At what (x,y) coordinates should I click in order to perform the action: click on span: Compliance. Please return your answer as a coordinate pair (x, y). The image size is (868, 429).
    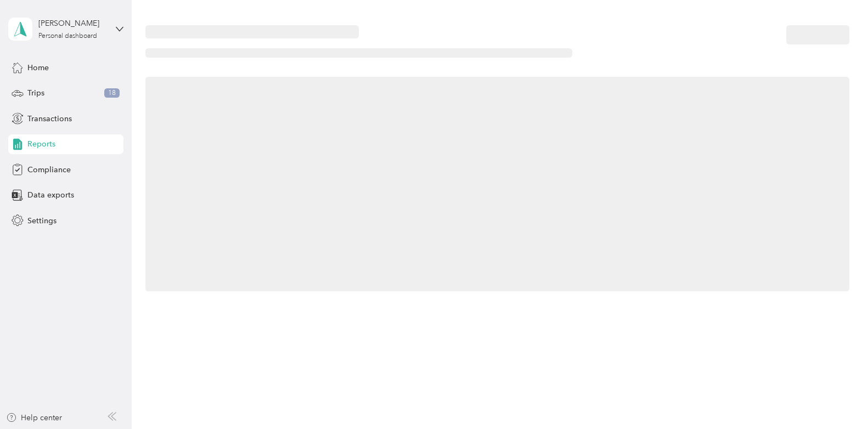
    Looking at the image, I should click on (49, 170).